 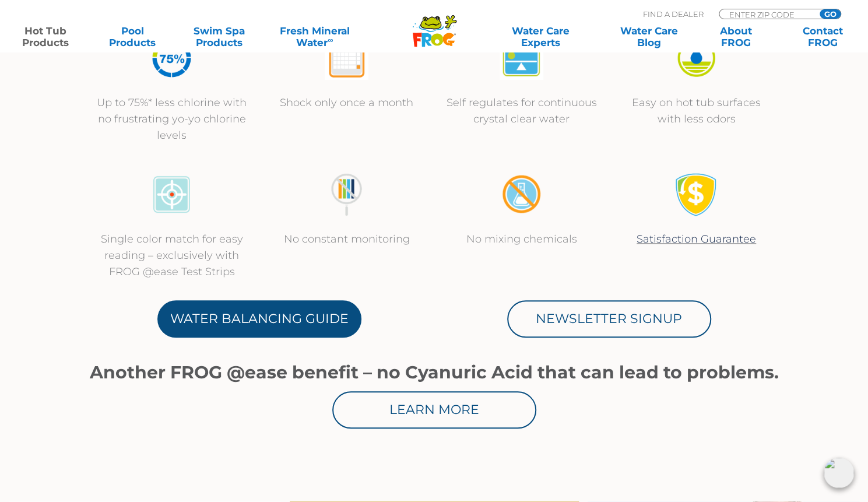 What do you see at coordinates (219, 37) in the screenshot?
I see `a: Swim SpaProducts` at bounding box center [219, 37].